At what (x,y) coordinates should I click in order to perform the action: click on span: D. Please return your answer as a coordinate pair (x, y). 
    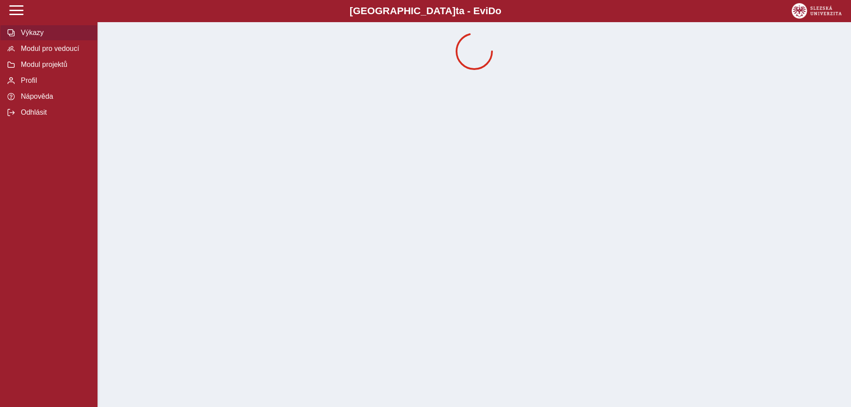
    Looking at the image, I should click on (491, 11).